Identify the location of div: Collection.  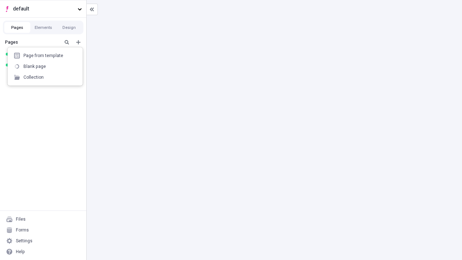
(34, 77).